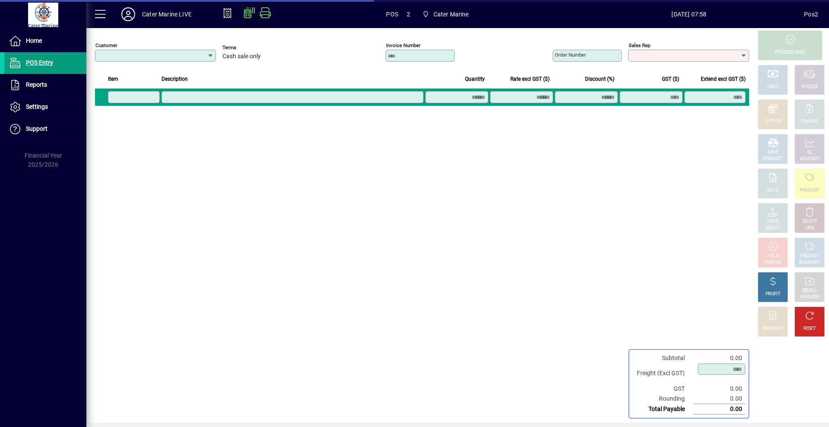 The height and width of the screenshot is (427, 829). Describe the element at coordinates (663, 409) in the screenshot. I see `td: Total Payable` at that location.